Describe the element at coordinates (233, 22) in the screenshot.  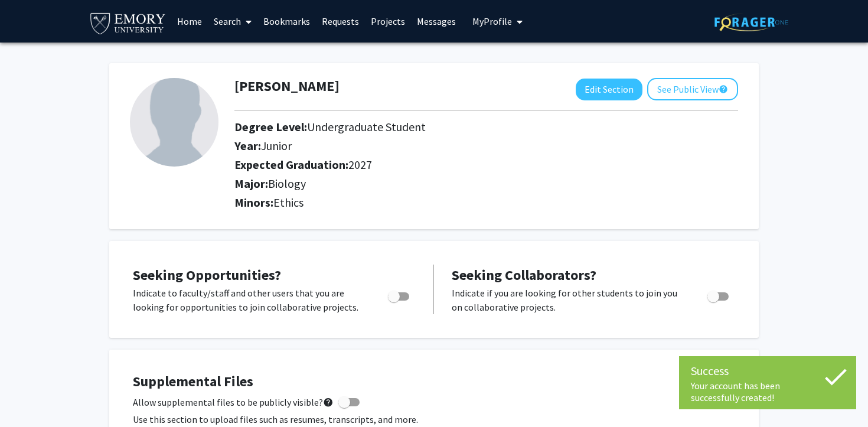
I see `a: Search` at that location.